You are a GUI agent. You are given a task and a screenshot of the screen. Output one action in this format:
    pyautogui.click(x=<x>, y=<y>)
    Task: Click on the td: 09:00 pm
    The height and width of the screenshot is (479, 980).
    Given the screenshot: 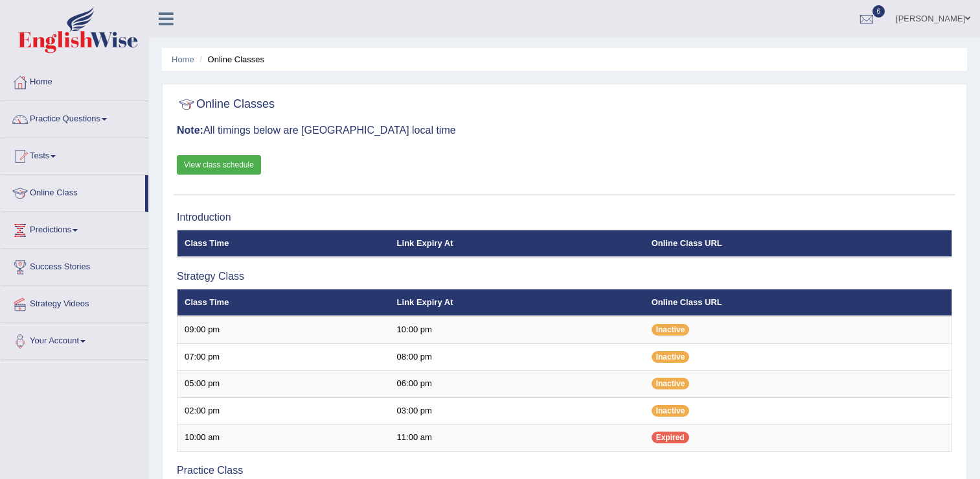 What is the action you would take?
    pyautogui.click(x=283, y=330)
    